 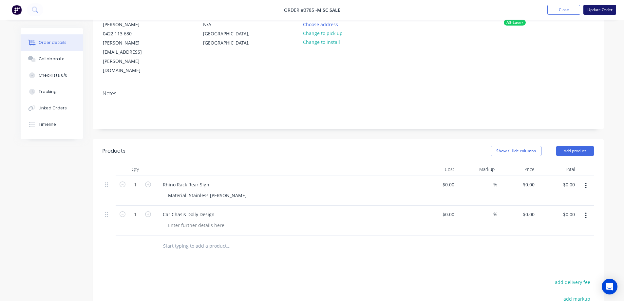 I want to click on div: Notes, so click(x=348, y=93).